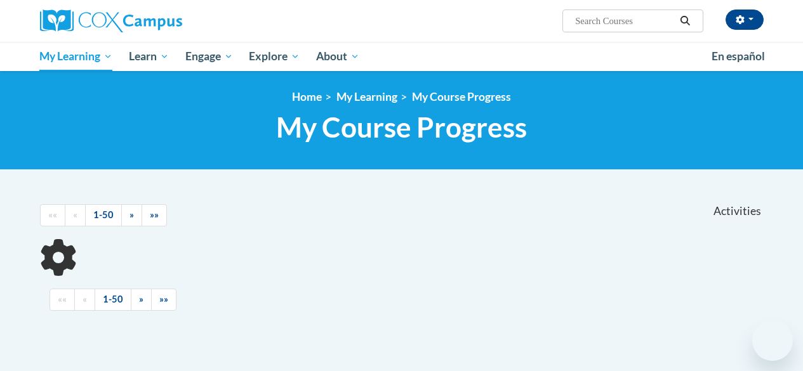 This screenshot has height=371, width=803. Describe the element at coordinates (111, 21) in the screenshot. I see `img: Cox Campus` at that location.